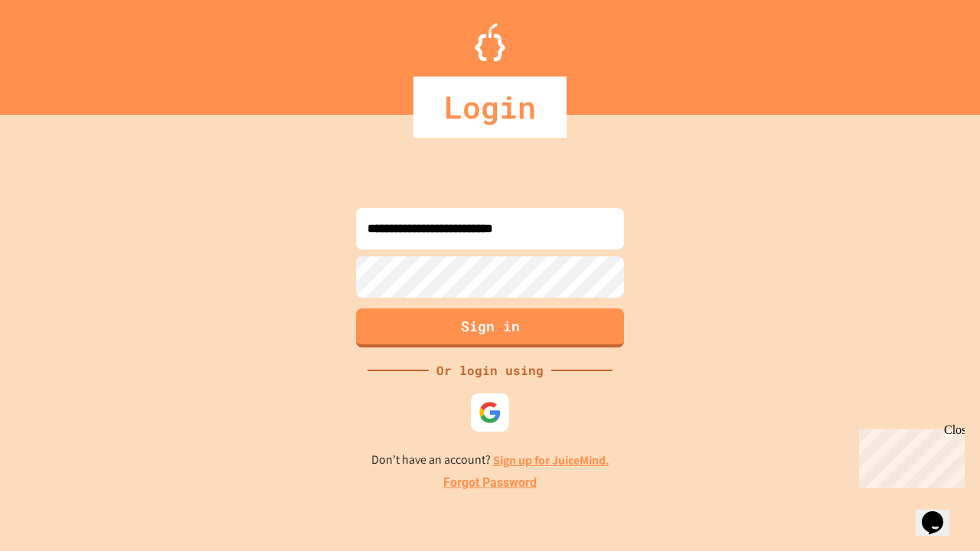 This screenshot has width=980, height=551. Describe the element at coordinates (551, 459) in the screenshot. I see `a: Sign up for JuiceMind.` at that location.